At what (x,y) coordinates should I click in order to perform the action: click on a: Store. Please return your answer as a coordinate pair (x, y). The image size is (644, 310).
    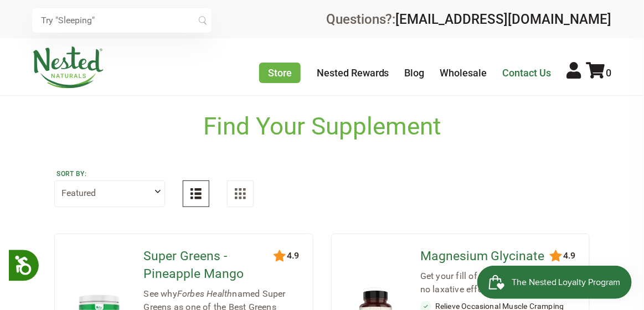
    Looking at the image, I should click on (280, 72).